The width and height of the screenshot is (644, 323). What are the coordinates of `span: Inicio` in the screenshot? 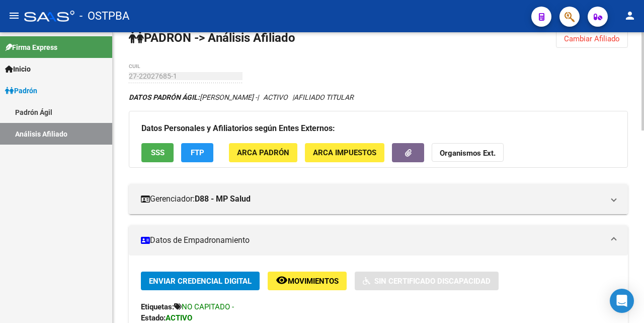 It's located at (18, 69).